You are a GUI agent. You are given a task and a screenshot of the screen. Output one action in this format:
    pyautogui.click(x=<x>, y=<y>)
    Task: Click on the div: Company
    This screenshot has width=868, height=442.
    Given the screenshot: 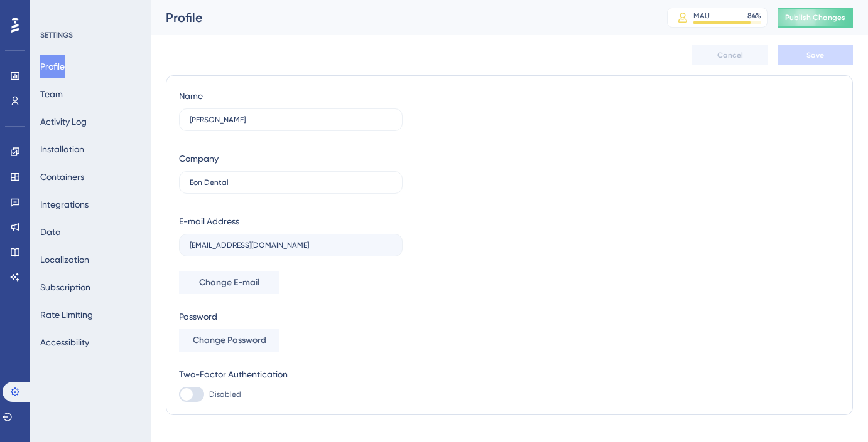 What is the action you would take?
    pyautogui.click(x=198, y=158)
    